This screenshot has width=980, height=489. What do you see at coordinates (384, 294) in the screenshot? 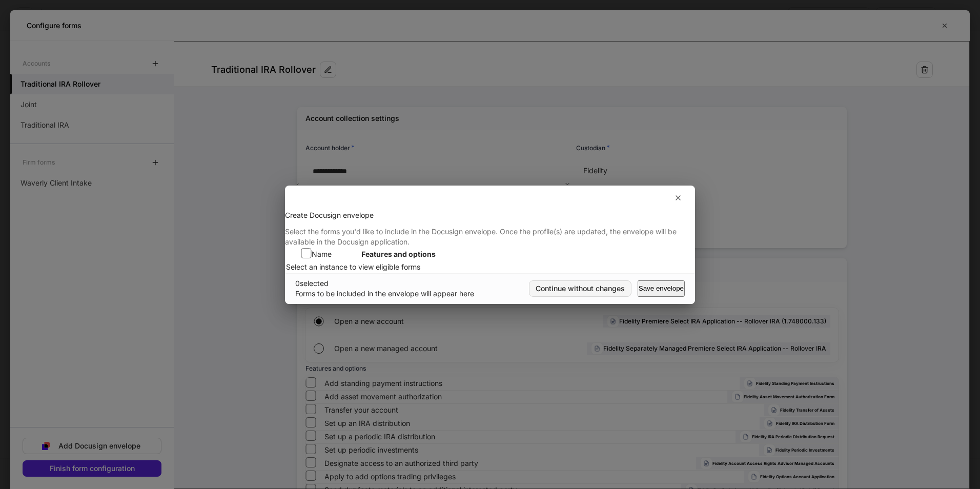
I see `div: Forms to be included in the envelope will appear here` at bounding box center [384, 294].